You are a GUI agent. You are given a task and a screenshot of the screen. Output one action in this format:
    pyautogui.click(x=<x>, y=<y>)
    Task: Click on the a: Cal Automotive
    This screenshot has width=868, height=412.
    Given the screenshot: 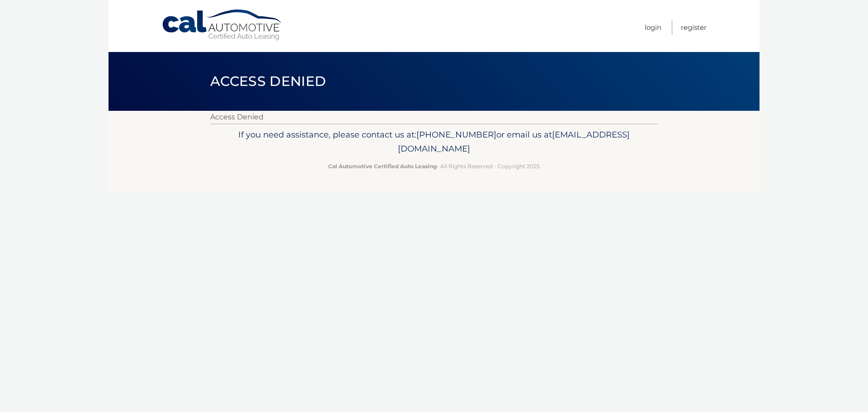 What is the action you would take?
    pyautogui.click(x=222, y=25)
    